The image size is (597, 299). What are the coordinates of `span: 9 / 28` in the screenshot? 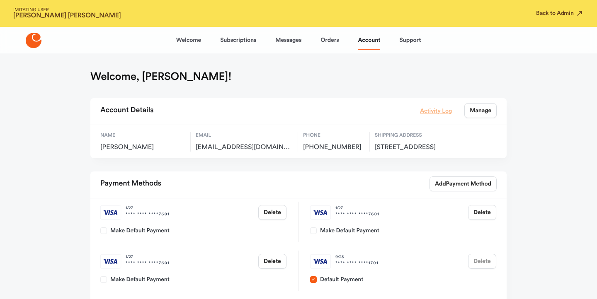 It's located at (357, 257).